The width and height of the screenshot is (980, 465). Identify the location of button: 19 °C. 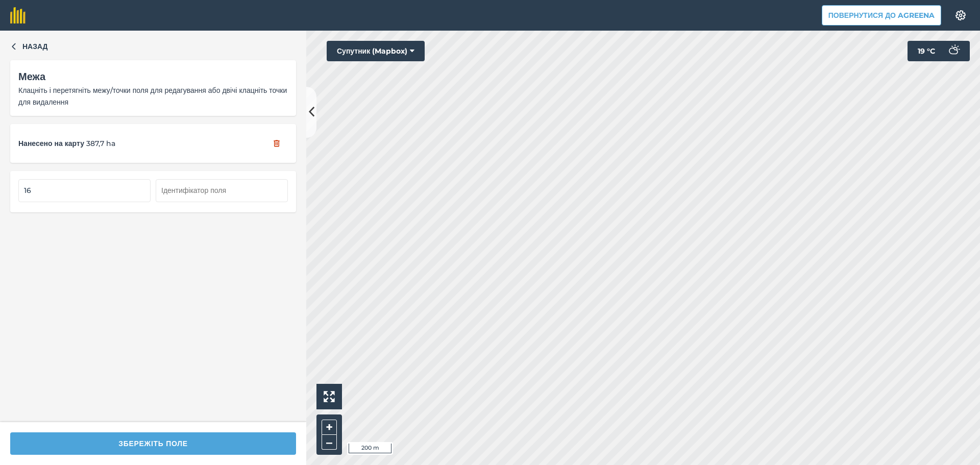
(939, 51).